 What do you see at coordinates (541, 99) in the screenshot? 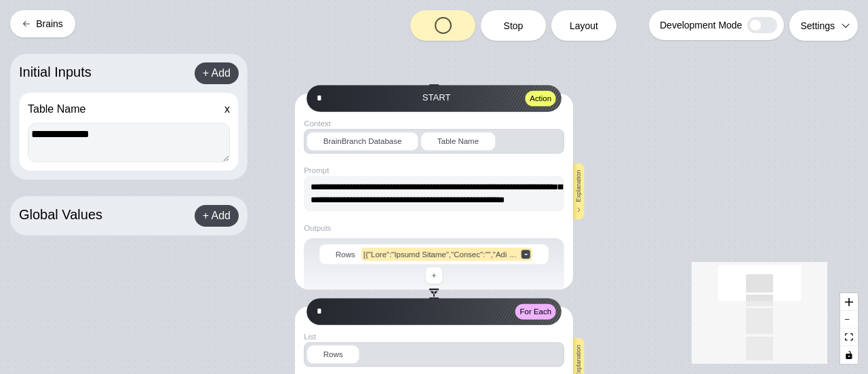
I see `button: Action` at bounding box center [541, 99].